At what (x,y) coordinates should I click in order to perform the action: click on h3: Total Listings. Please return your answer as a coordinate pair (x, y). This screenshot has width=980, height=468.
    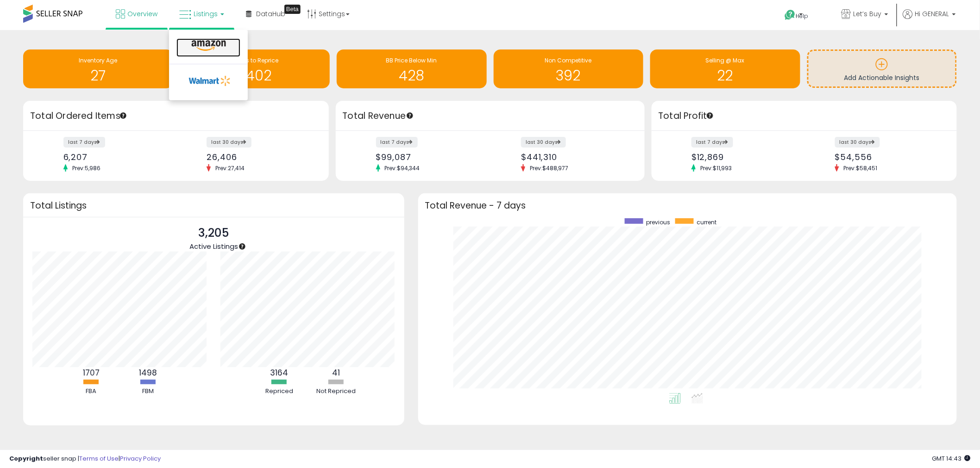
    Looking at the image, I should click on (214, 206).